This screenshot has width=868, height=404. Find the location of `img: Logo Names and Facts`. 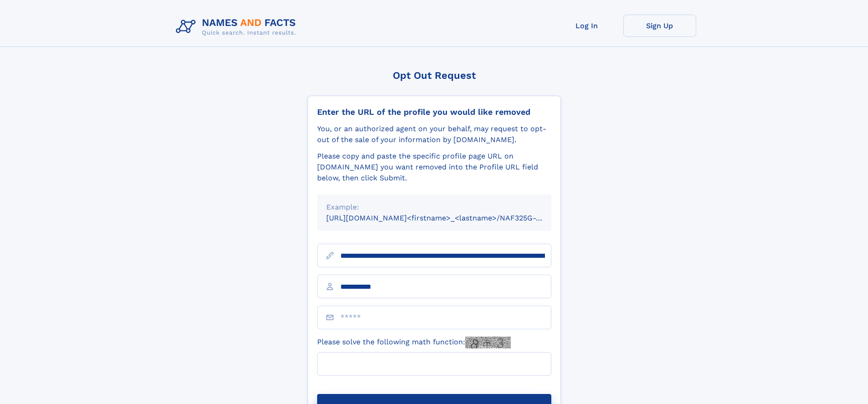

img: Logo Names and Facts is located at coordinates (237, 27).